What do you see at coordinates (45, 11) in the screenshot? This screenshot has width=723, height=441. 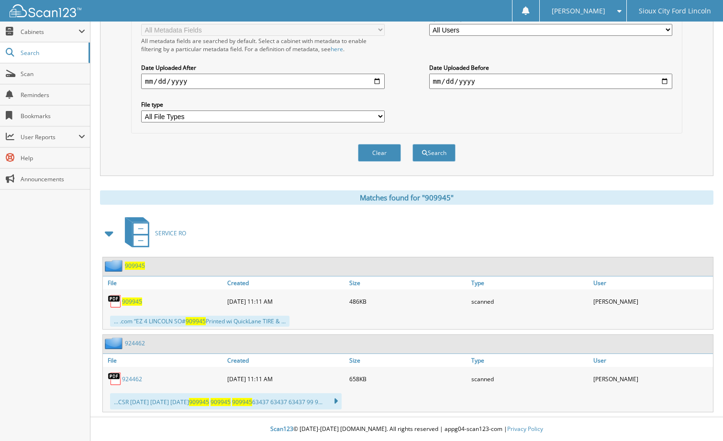 I see `img: scan123-logo-white.svg` at bounding box center [45, 11].